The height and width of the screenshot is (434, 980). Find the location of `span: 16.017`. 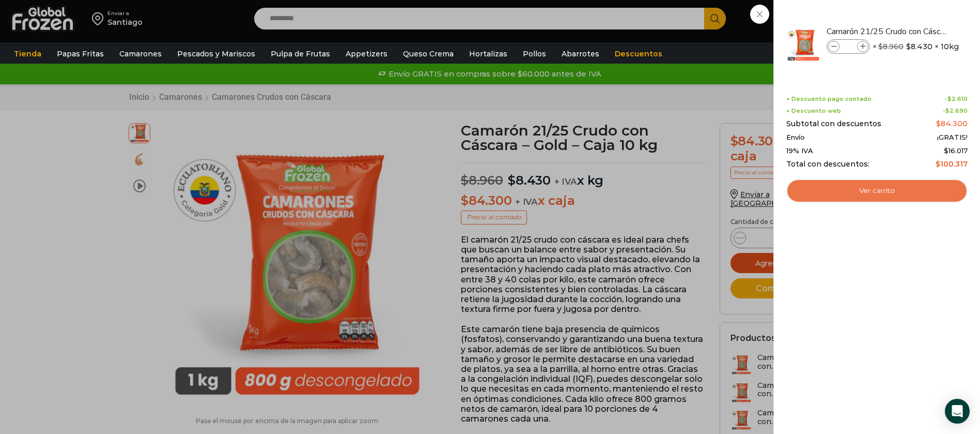

span: 16.017 is located at coordinates (956, 151).